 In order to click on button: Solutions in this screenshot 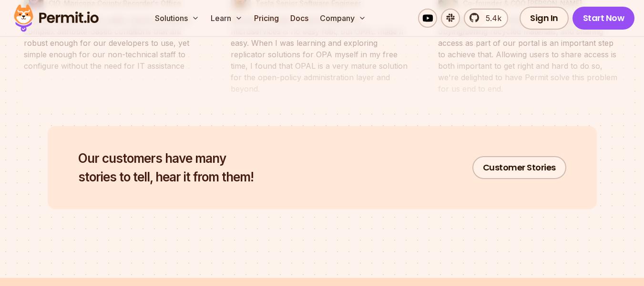, I will do `click(177, 18)`.